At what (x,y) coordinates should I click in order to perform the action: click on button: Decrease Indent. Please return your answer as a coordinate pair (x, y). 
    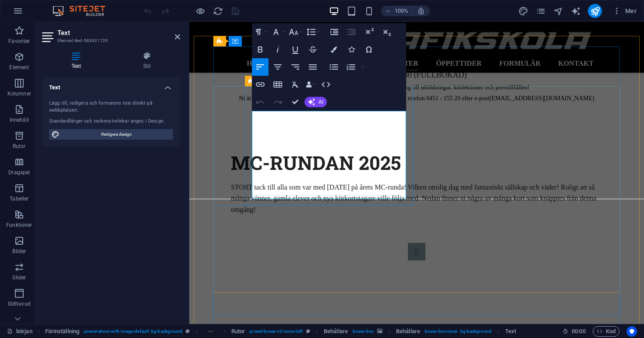
    Looking at the image, I should click on (352, 32).